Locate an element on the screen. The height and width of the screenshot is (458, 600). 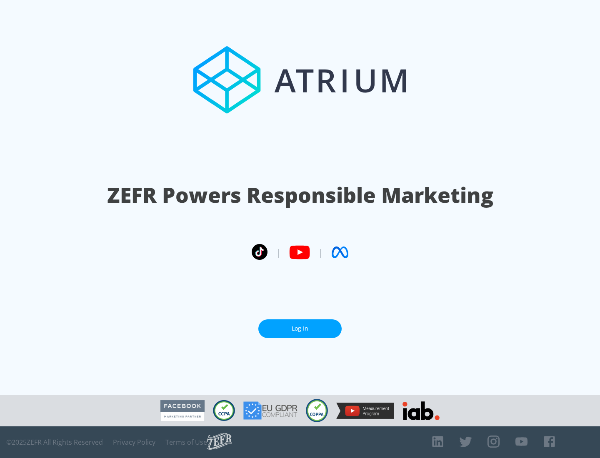
span: © 2025 ZEFR All Rights Reserved is located at coordinates (55, 443).